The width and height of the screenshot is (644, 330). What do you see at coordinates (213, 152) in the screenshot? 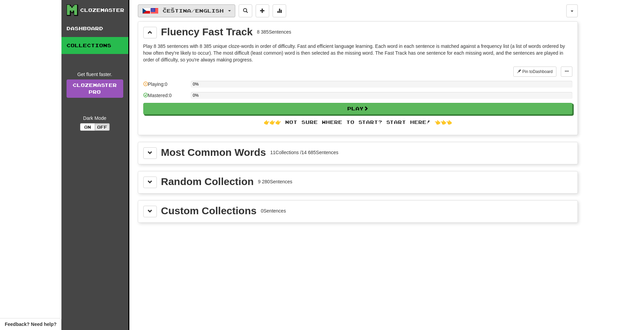
I see `div: Most Common Words` at bounding box center [213, 152].